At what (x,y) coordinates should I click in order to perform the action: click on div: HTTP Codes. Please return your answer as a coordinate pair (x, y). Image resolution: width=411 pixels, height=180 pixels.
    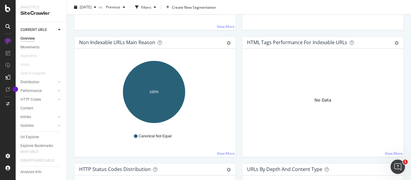
    Looking at the image, I should click on (31, 100).